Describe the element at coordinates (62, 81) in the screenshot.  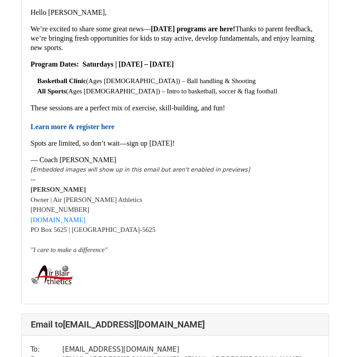
I see `strong: Basketball Clinic` at that location.